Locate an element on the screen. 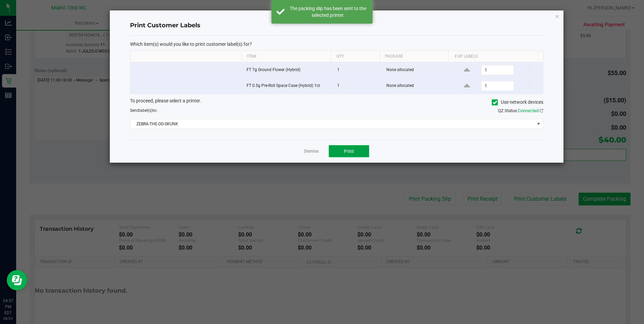 The height and width of the screenshot is (324, 644). th: Package is located at coordinates (414, 57).